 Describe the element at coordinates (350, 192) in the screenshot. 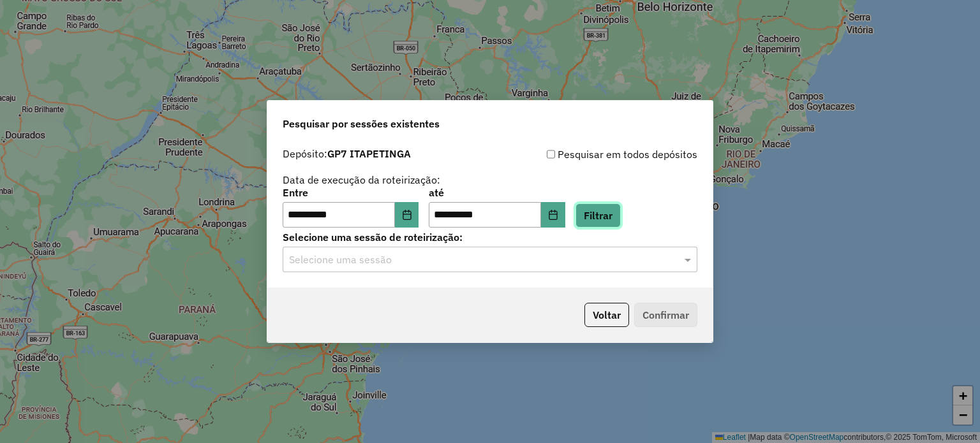

I see `label: Entre` at that location.